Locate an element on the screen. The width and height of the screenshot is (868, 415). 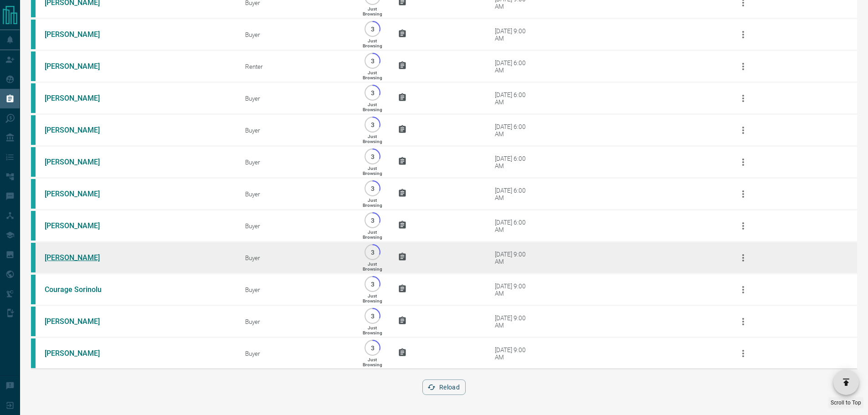
a: Courage Sorinolu is located at coordinates (79, 289).